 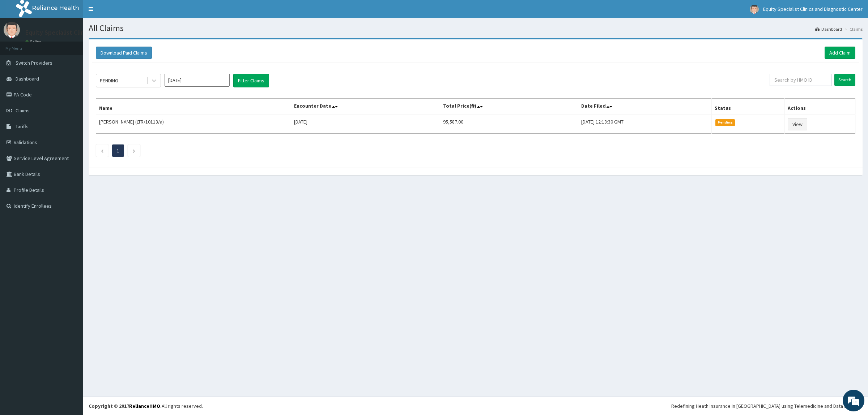 I want to click on th: Date Filed, so click(x=645, y=107).